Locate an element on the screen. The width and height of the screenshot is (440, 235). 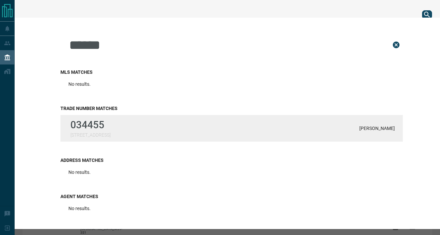
h3: MLS Matches is located at coordinates (232, 72).